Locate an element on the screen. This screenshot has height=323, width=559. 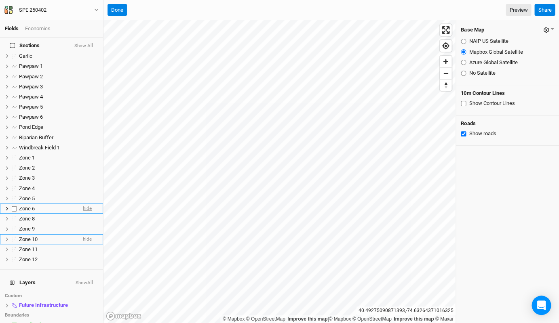
div: Future Infrastructure is located at coordinates (59, 305).